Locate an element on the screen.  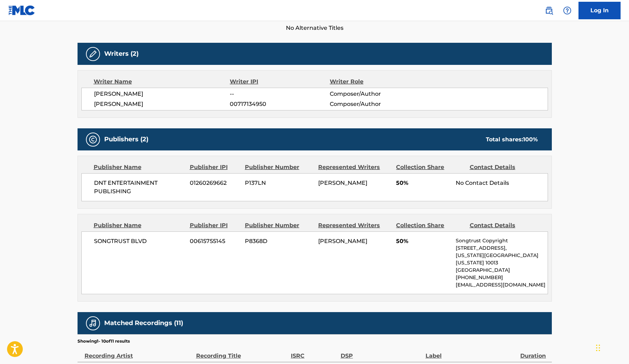
p: Showing 1 - 10 of 11 results is located at coordinates (103, 341).